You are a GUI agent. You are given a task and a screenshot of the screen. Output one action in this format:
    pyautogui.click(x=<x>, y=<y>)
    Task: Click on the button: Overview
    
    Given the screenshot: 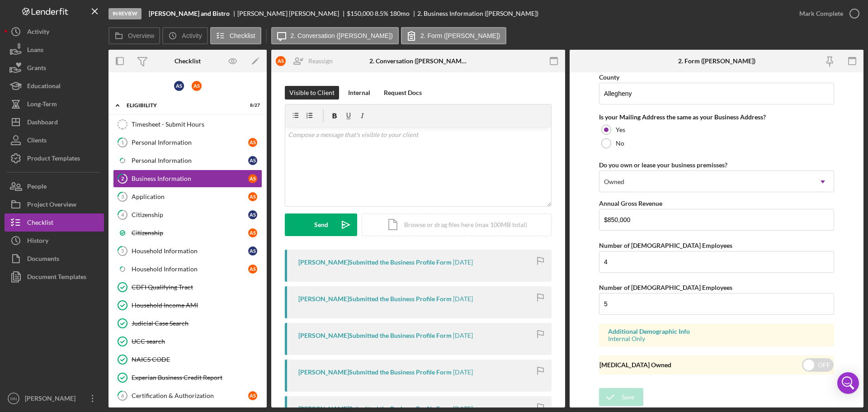 What is the action you would take?
    pyautogui.click(x=134, y=35)
    